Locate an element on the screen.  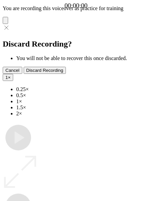
a: 00:00:00 is located at coordinates (76, 6).